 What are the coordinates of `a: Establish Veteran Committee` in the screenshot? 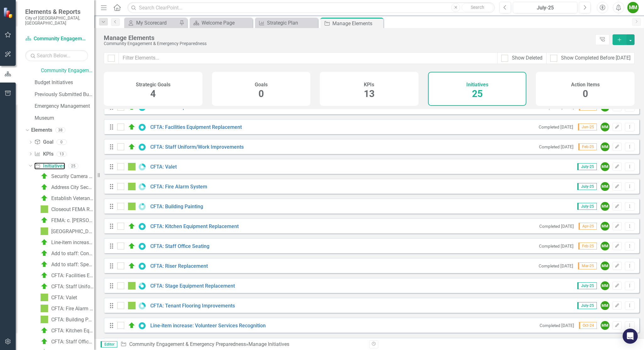 It's located at (67, 198).